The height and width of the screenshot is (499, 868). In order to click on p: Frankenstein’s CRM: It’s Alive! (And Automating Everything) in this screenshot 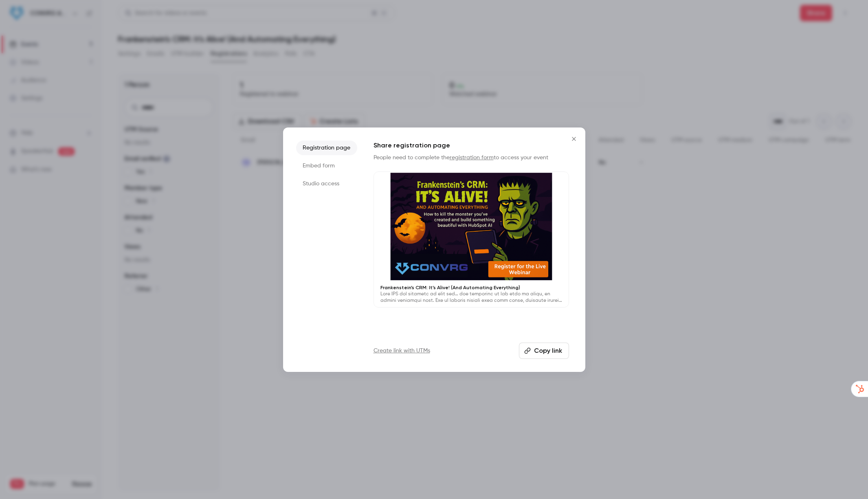, I will do `click(471, 288)`.